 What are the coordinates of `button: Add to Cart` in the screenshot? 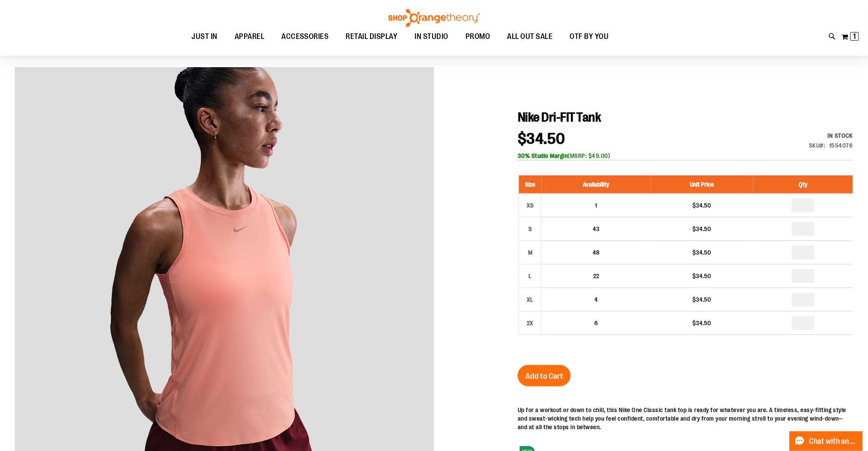 It's located at (544, 376).